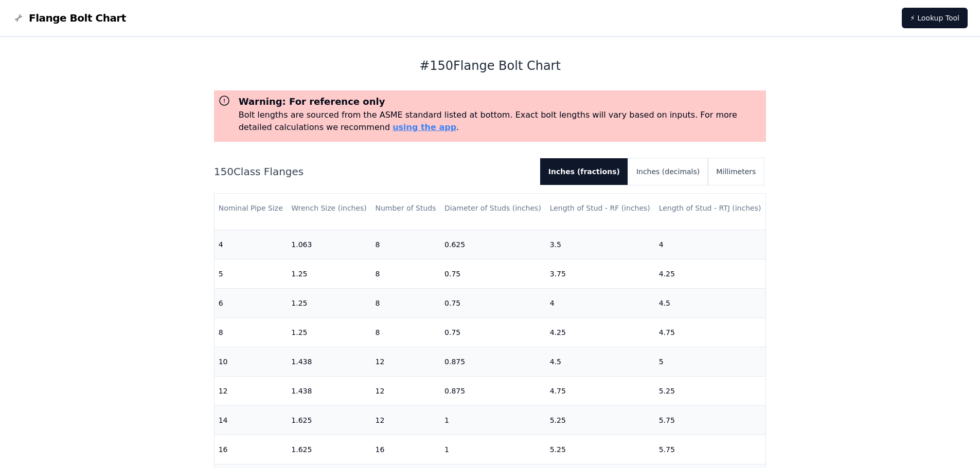  What do you see at coordinates (251, 361) in the screenshot?
I see `td: 10` at bounding box center [251, 361].